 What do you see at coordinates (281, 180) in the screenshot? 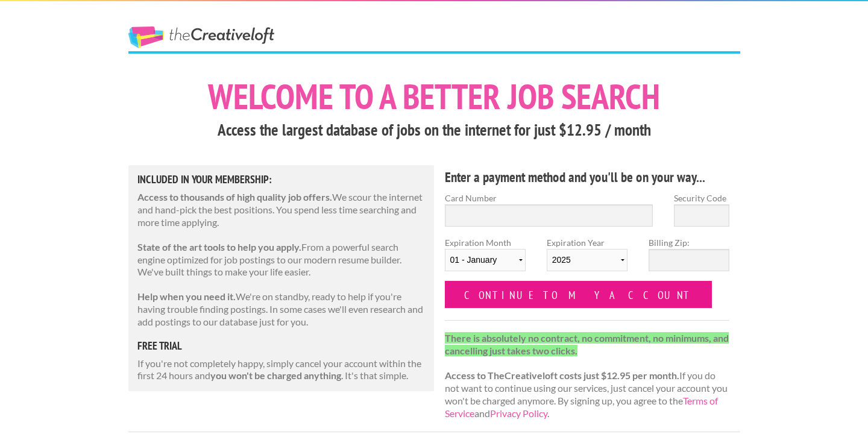
I see `h5: Included in Your Membership:` at bounding box center [281, 180].